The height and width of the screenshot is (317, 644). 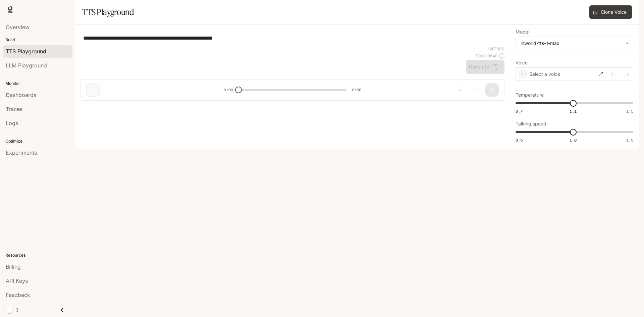 What do you see at coordinates (531, 124) in the screenshot?
I see `p: Talking speed` at bounding box center [531, 124].